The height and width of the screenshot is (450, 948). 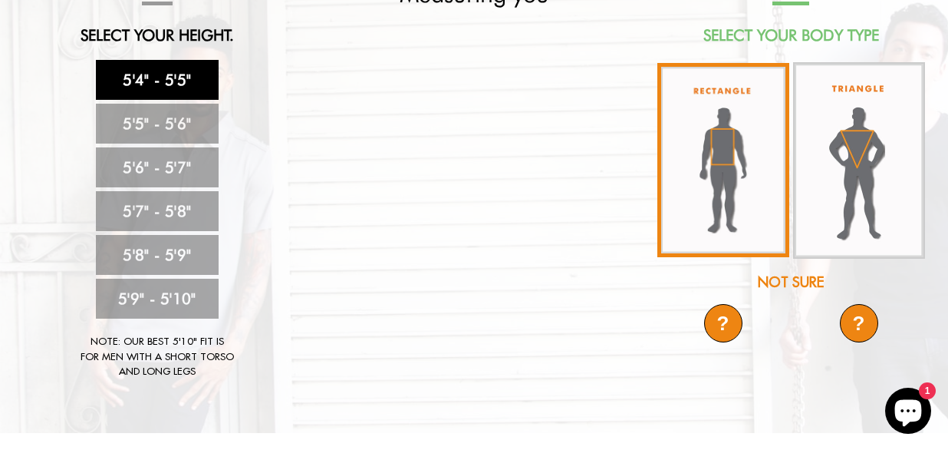 What do you see at coordinates (908, 412) in the screenshot?
I see `inbox-online-store-chat: Shopify online store chat` at bounding box center [908, 412].